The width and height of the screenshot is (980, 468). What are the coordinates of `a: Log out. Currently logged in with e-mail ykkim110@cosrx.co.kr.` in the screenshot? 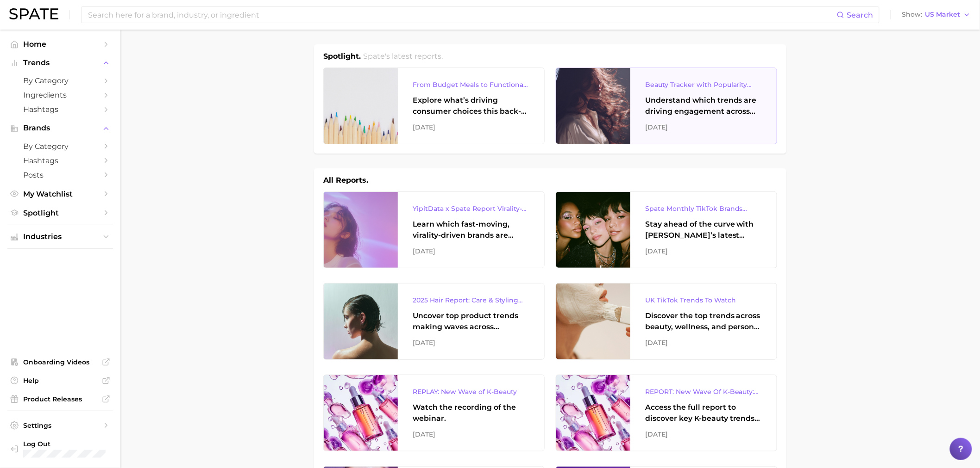 It's located at (60, 449).